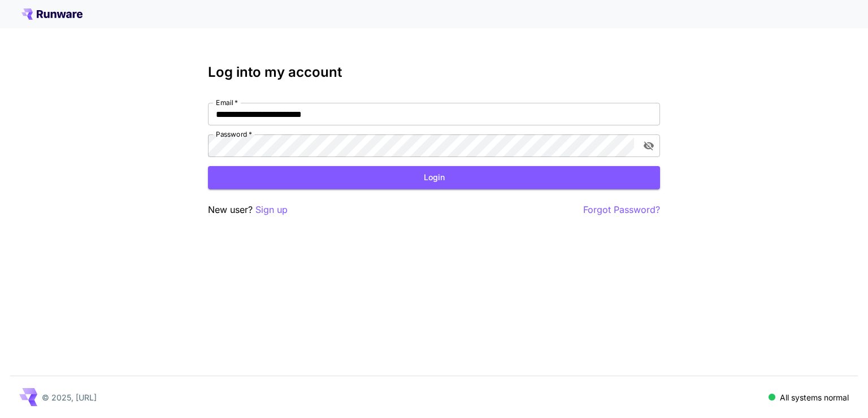  Describe the element at coordinates (622, 209) in the screenshot. I see `p: Forgot Password?` at that location.